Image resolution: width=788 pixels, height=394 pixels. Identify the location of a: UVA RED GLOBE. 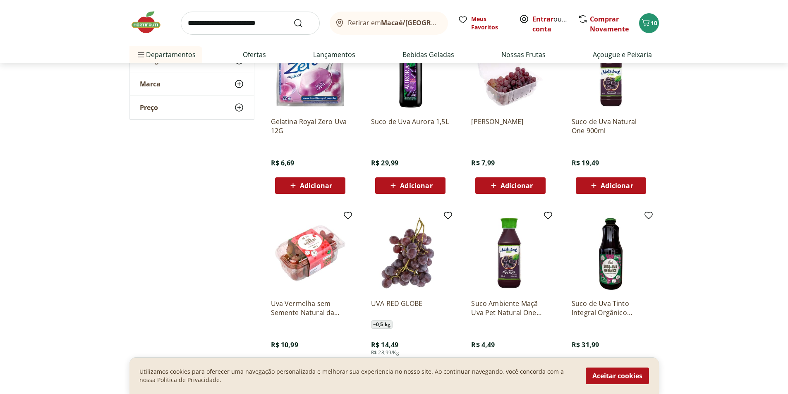
(410, 308).